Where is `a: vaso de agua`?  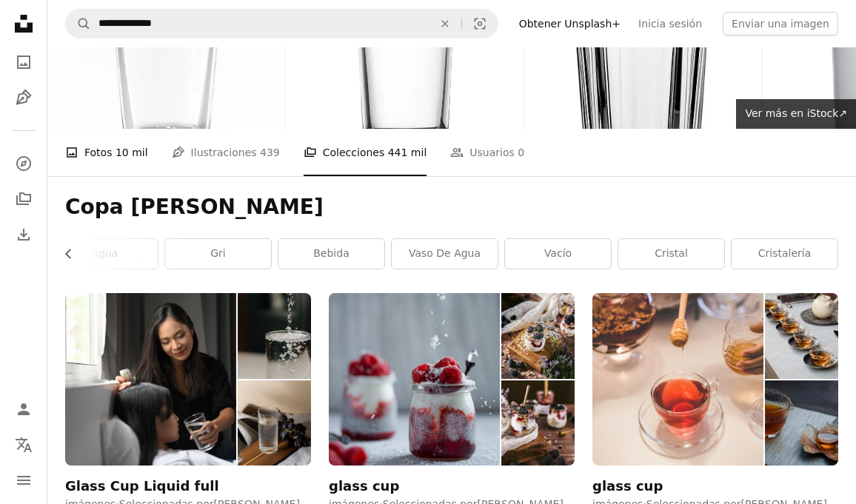 a: vaso de agua is located at coordinates (444, 254).